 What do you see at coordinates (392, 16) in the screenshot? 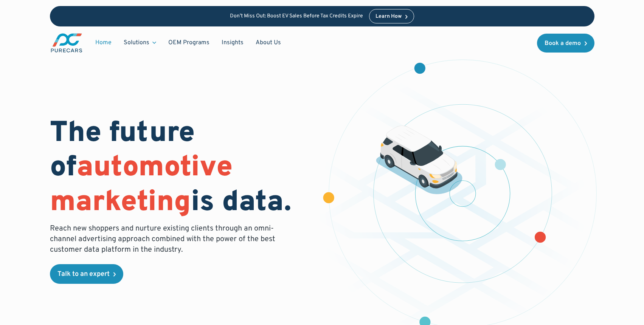
I see `a: Learn How` at bounding box center [392, 16].